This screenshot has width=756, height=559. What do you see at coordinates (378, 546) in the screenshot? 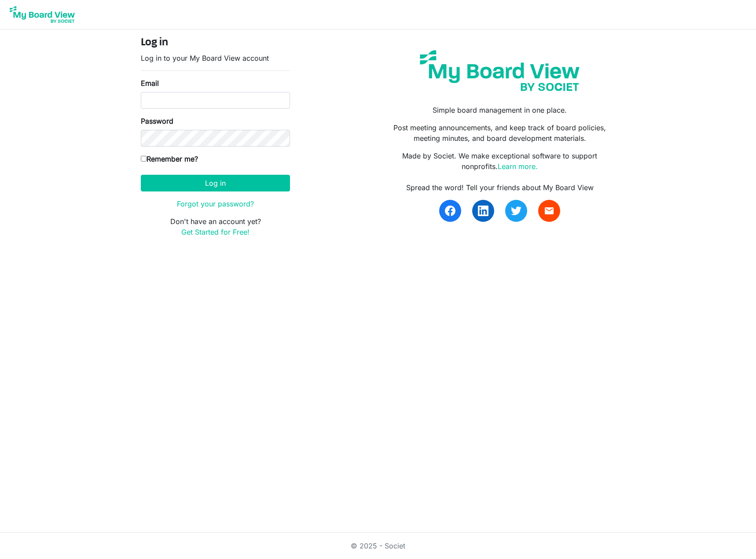
I see `a: © 2025 - Societ` at bounding box center [378, 546].